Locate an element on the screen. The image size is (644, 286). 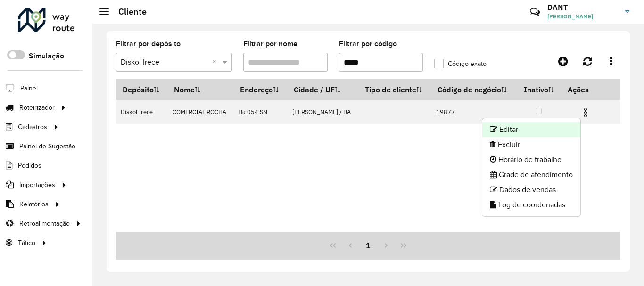
span: Painel is located at coordinates (29, 88).